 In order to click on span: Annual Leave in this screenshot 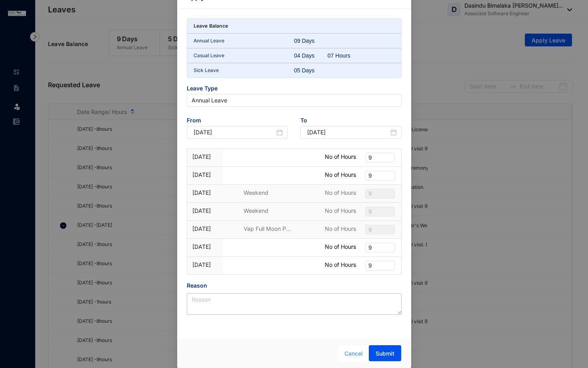, I will do `click(294, 100)`.